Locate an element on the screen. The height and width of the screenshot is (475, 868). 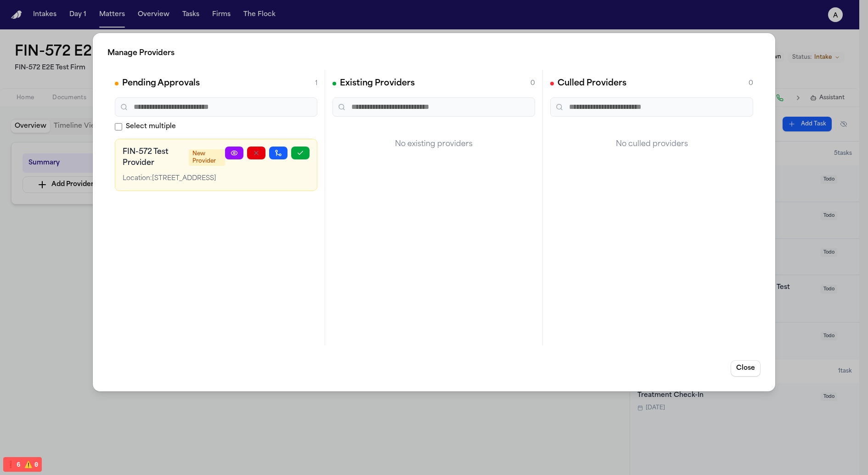
h2: Existing Providers is located at coordinates (377, 84).